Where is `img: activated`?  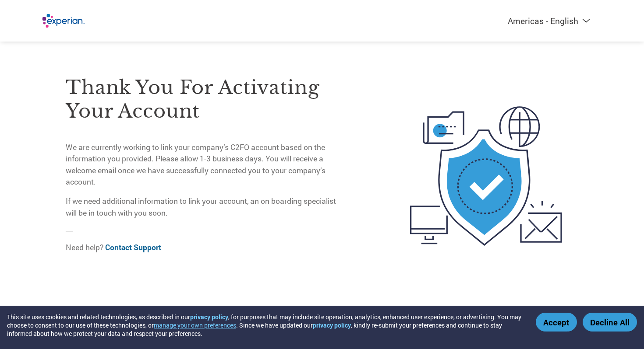 img: activated is located at coordinates (486, 176).